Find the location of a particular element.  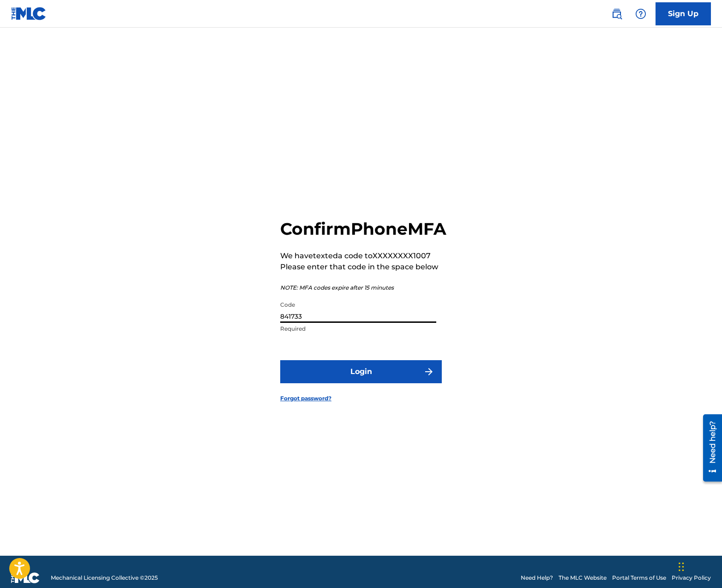

img: help is located at coordinates (640, 14).